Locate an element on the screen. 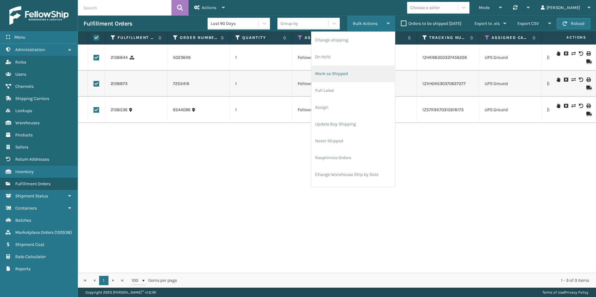  li: Cancel Fulfillment Orders is located at coordinates (353, 192).